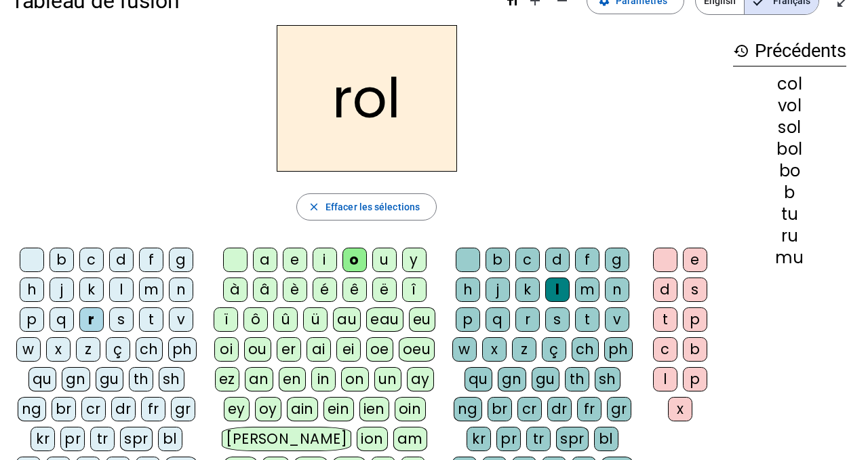 This screenshot has height=460, width=868. I want to click on div: e, so click(295, 260).